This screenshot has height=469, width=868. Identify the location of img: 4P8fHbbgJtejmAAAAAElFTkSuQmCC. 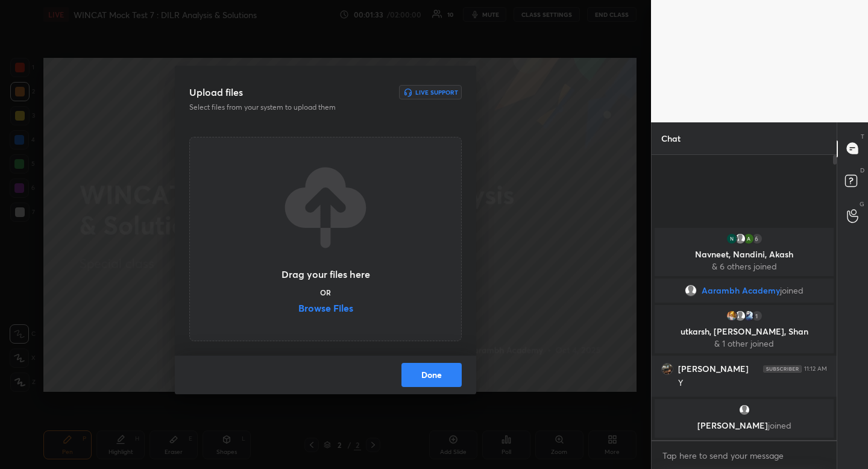
(782, 369).